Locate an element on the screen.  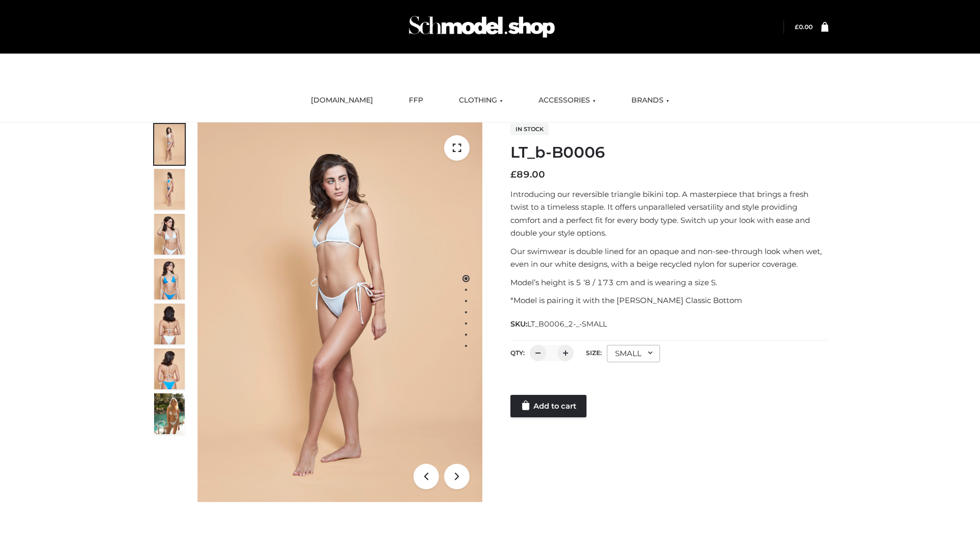
p: Introducing our reversible triangle bikini top. A masterpiece that brings a fresh twist to a time... is located at coordinates (669, 214).